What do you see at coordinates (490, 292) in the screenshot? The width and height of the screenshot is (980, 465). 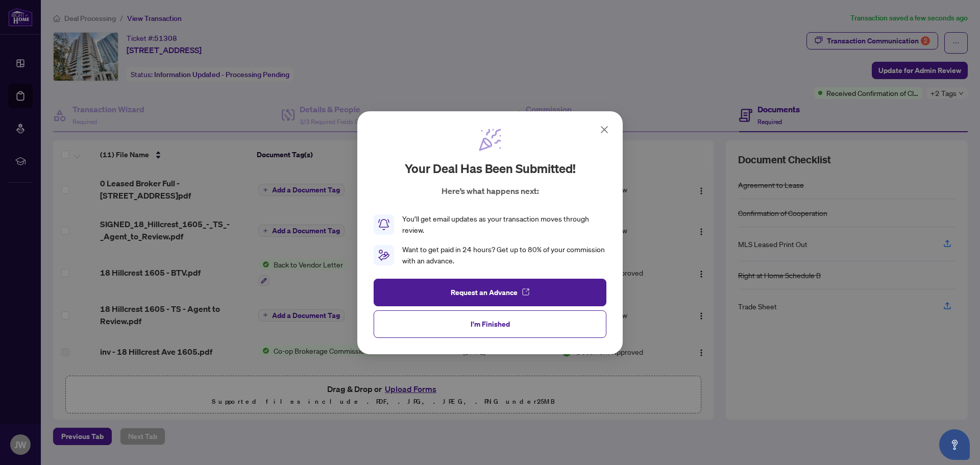 I see `button: Request an Advance` at bounding box center [490, 292].